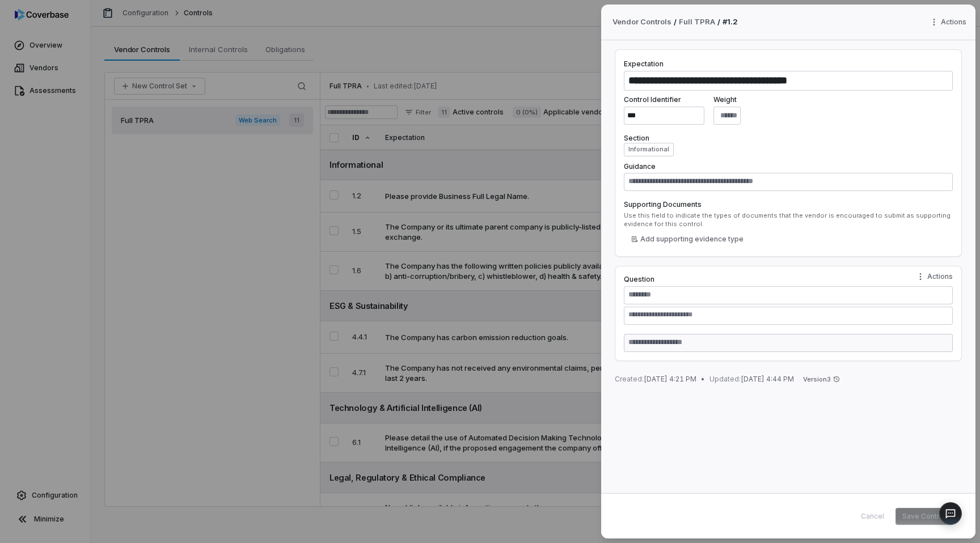  What do you see at coordinates (789, 138) in the screenshot?
I see `label: Section` at bounding box center [789, 138].